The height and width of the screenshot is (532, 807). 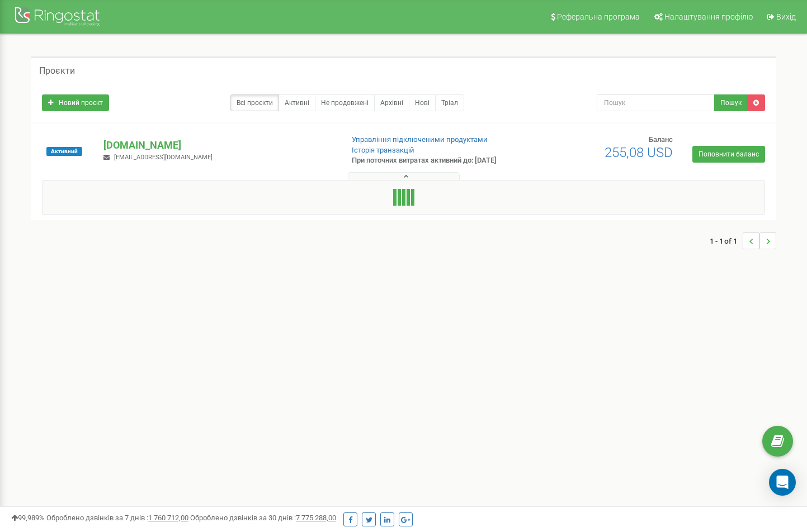 What do you see at coordinates (345, 103) in the screenshot?
I see `a: Не продовжені` at bounding box center [345, 103].